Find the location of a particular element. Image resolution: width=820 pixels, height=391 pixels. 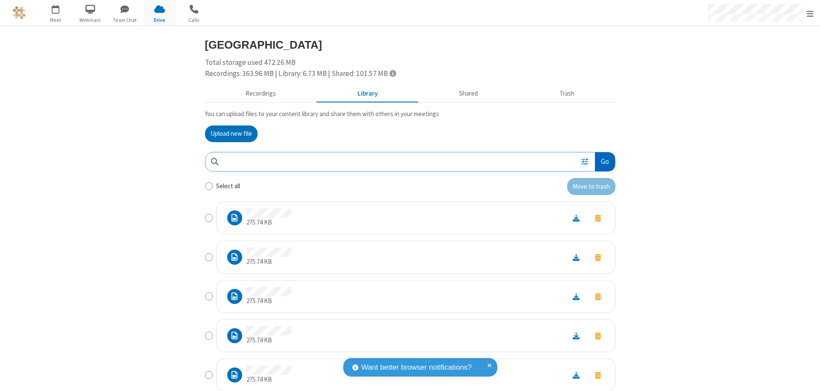

button: Shared during meetings is located at coordinates (468, 94).